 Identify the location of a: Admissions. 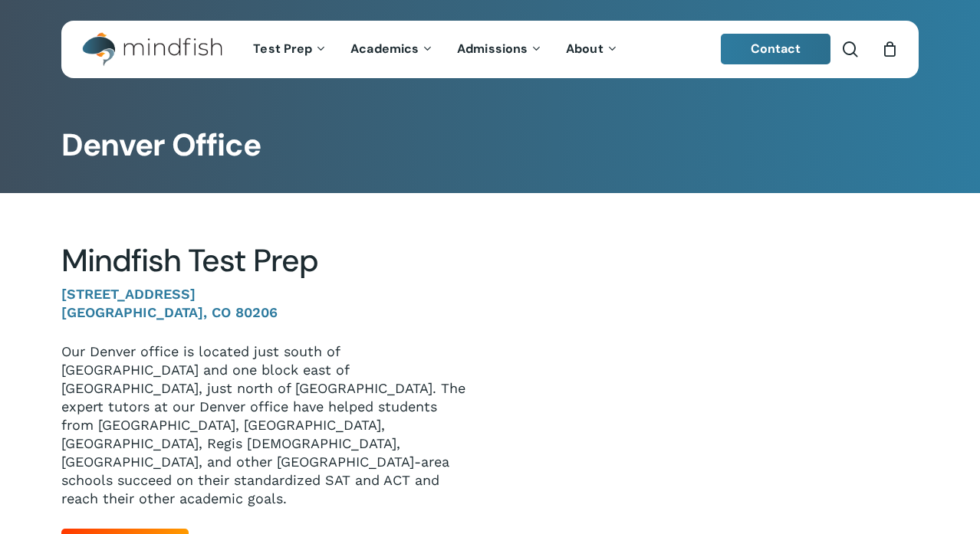
(500, 49).